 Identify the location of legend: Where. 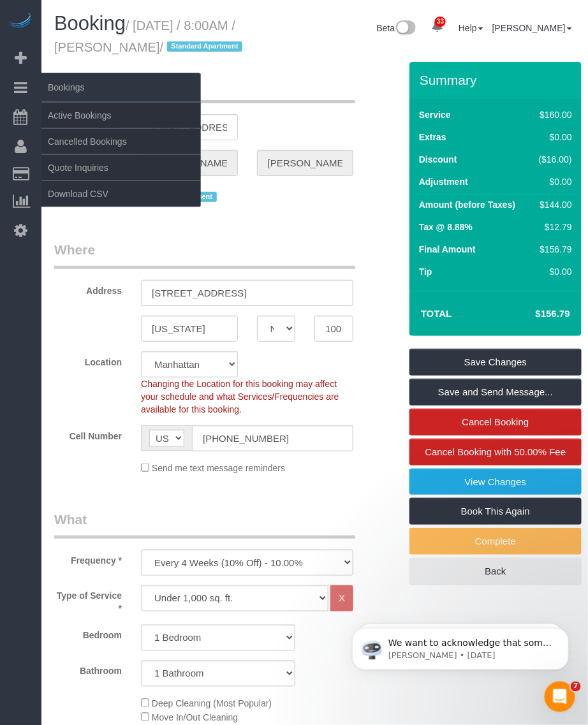
(204, 255).